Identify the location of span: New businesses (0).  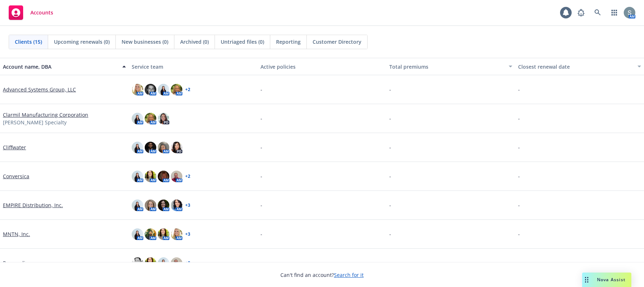
(145, 41).